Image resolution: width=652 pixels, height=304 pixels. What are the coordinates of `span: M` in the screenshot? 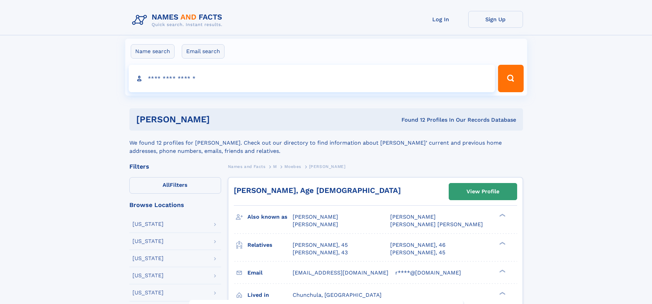 It's located at (275, 166).